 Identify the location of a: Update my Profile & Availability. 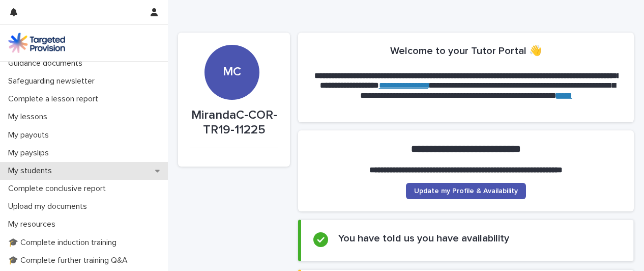
(466, 191).